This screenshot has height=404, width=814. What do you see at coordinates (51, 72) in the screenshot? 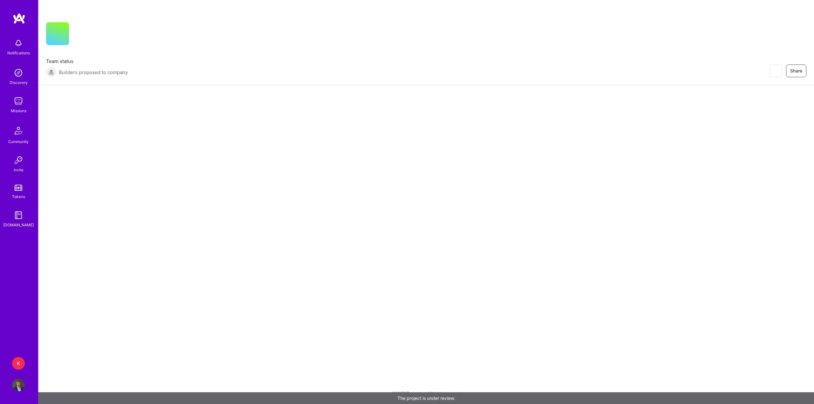
I see `img: Builders proposed to company` at bounding box center [51, 72].